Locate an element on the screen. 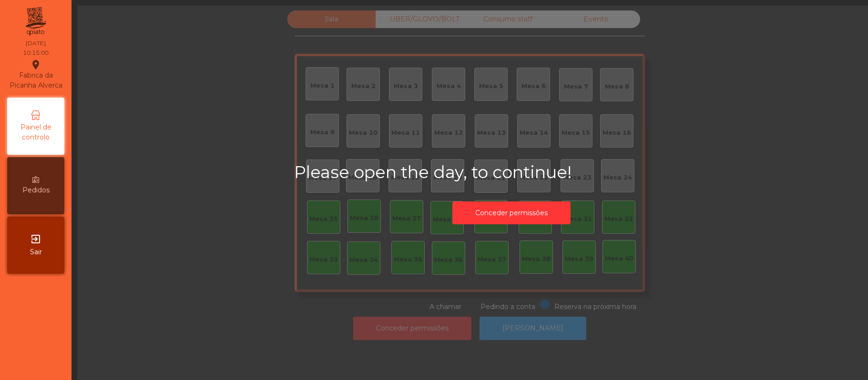 This screenshot has height=380, width=868. img: qpiato is located at coordinates (35, 21).